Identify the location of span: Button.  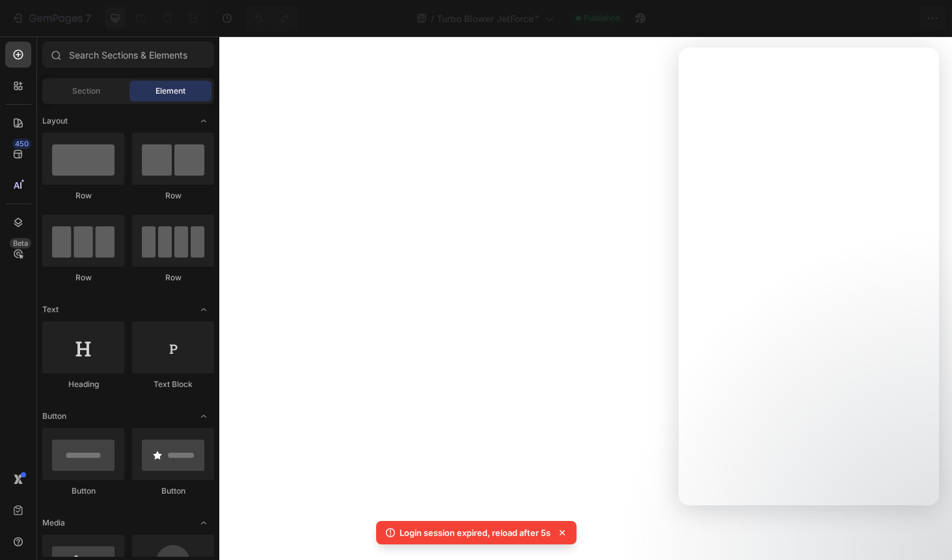
(54, 416).